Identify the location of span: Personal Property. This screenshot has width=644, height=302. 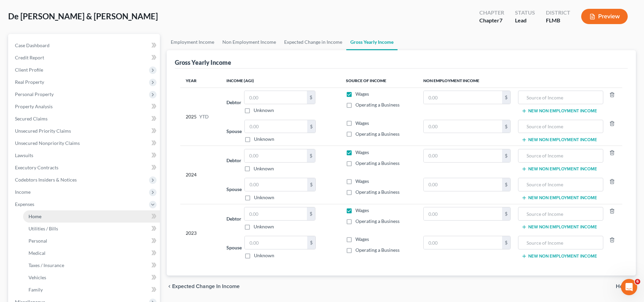
(34, 94).